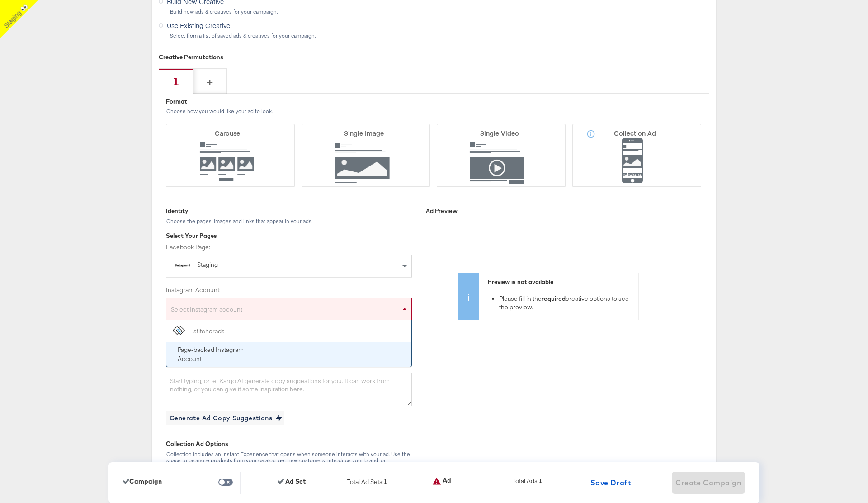 This screenshot has width=868, height=503. What do you see at coordinates (289, 222) in the screenshot?
I see `div: Choose the pages, images and links that appear in your ads.` at bounding box center [289, 222].